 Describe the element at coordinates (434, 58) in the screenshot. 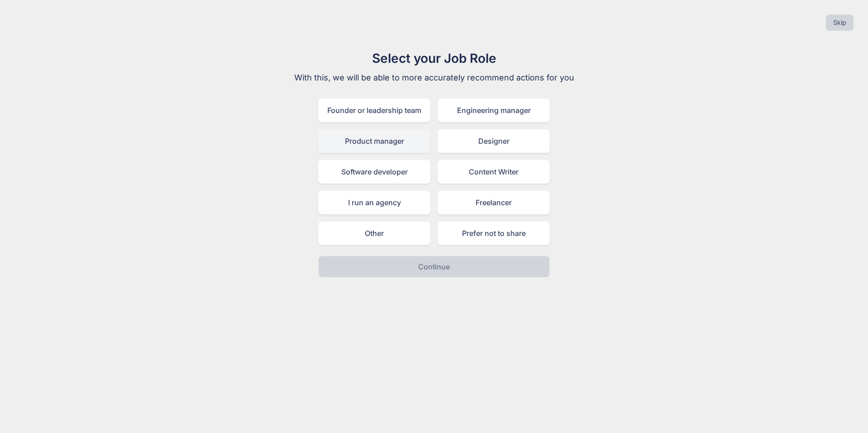

I see `h1: Select your Job Role` at that location.